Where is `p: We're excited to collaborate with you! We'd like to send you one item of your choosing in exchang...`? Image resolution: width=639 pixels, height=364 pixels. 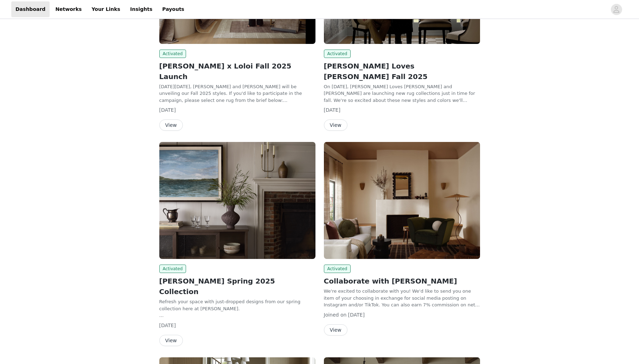 p: We're excited to collaborate with you! We'd like to send you one item of your choosing in exchang... is located at coordinates (402, 298).